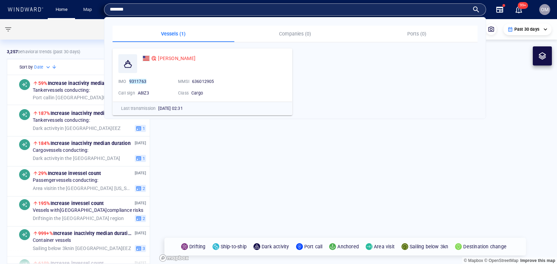 The width and height of the screenshot is (557, 264). I want to click on button: 3, so click(140, 248).